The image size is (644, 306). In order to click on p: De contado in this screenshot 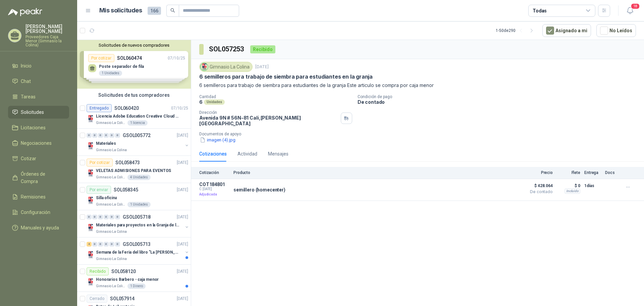, I will do `click(499, 102)`.